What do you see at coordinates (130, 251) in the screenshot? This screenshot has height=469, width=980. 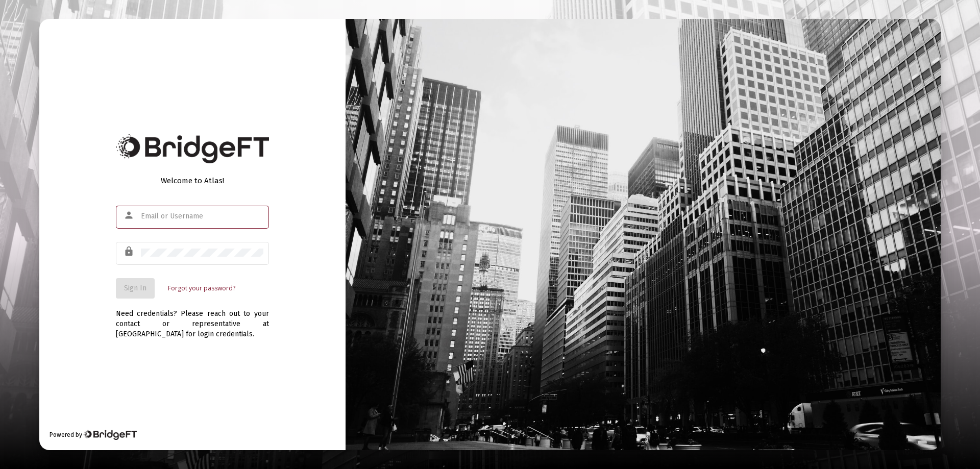 I see `mat-icon: lock` at bounding box center [130, 251].